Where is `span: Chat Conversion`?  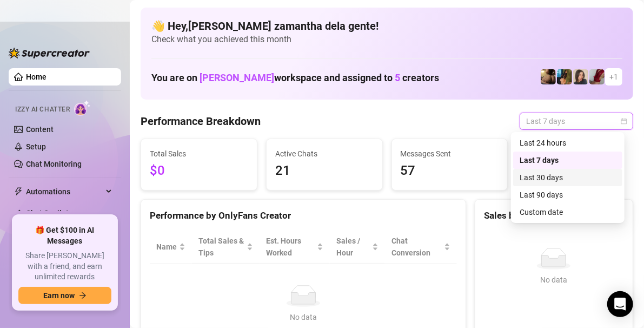
span: Chat Conversion is located at coordinates (417, 247).